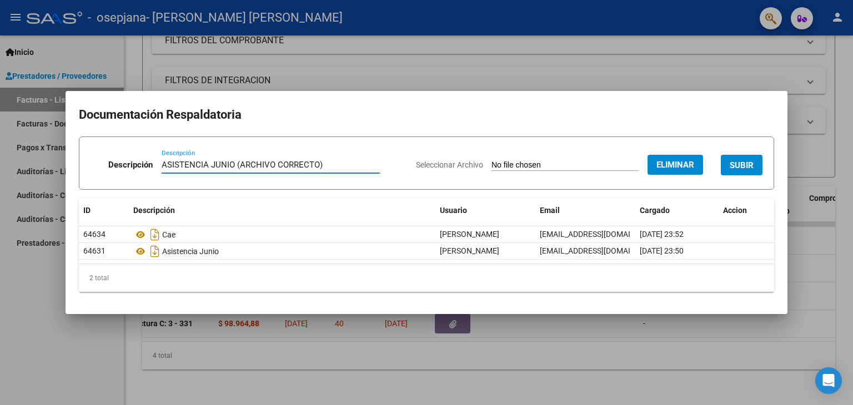 The height and width of the screenshot is (405, 853). What do you see at coordinates (677, 210) in the screenshot?
I see `datatable-header-cell: Cargado` at bounding box center [677, 210].